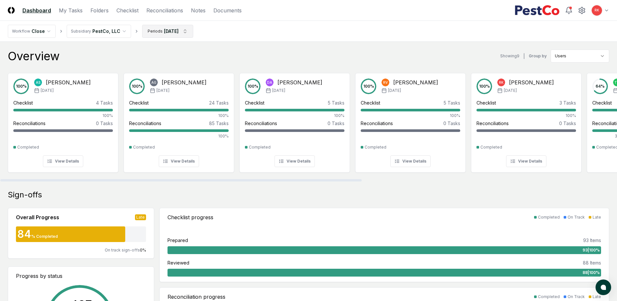 This screenshot has width=617, height=301. I want to click on span: AG, so click(154, 82).